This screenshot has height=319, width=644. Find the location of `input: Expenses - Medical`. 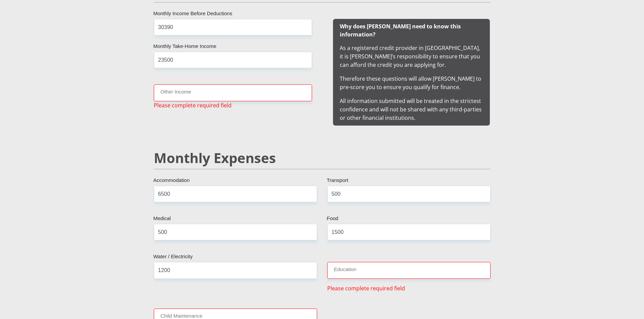

input: Expenses - Medical is located at coordinates (235, 232).